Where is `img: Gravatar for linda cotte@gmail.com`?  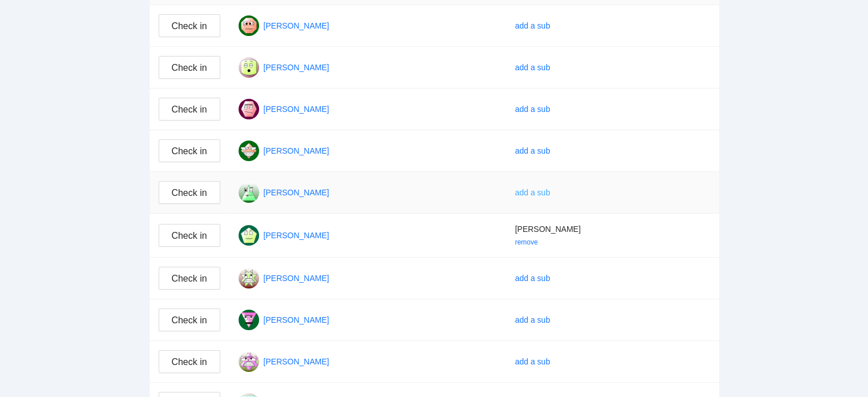
img: Gravatar for linda cotte@gmail.com is located at coordinates (249, 320).